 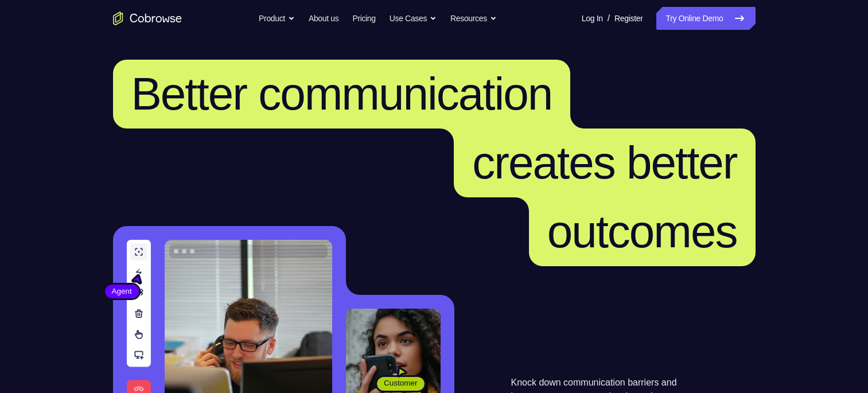 I want to click on span: outcomes, so click(x=642, y=231).